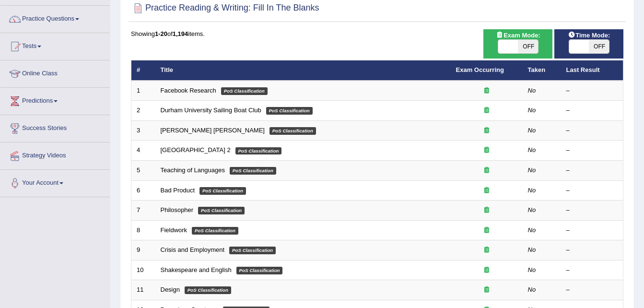 The image size is (644, 308). Describe the element at coordinates (177, 210) in the screenshot. I see `a: Philosopher` at that location.